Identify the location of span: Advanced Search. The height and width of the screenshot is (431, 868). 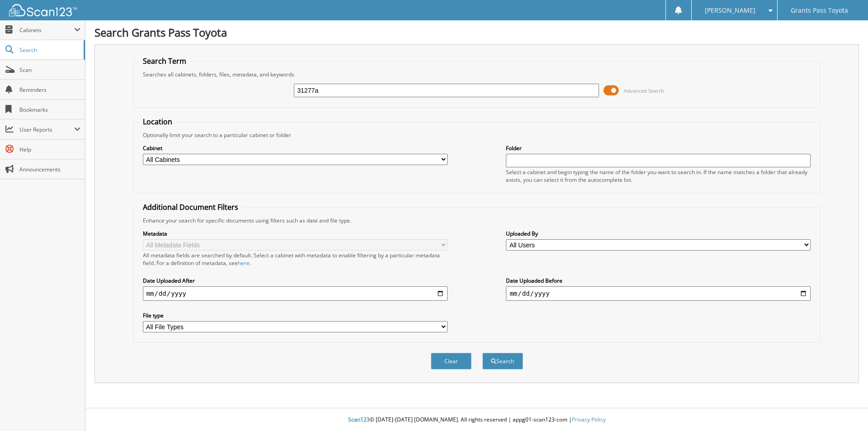
(644, 91).